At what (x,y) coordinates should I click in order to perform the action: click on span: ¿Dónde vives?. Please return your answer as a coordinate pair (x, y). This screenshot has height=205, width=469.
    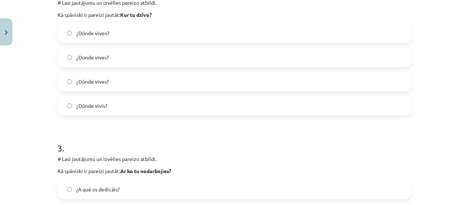
    Looking at the image, I should click on (92, 81).